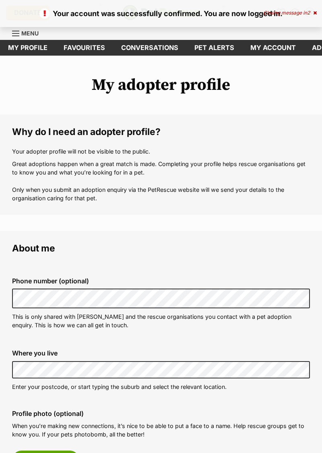  What do you see at coordinates (273, 48) in the screenshot?
I see `a: My account` at bounding box center [273, 48].